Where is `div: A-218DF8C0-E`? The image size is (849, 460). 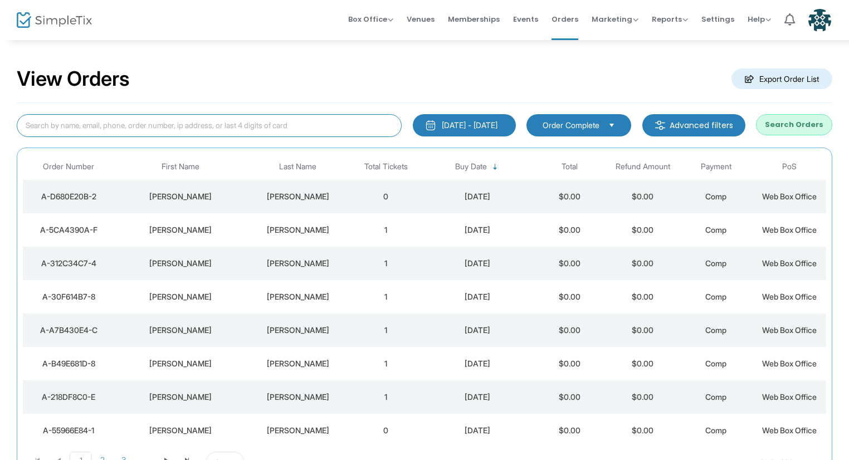 div: A-218DF8C0-E is located at coordinates (69, 397).